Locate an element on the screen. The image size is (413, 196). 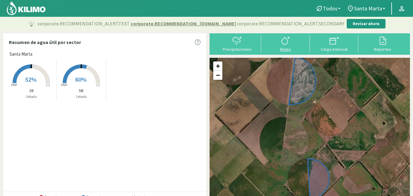
span: Todos is located at coordinates (330, 8).